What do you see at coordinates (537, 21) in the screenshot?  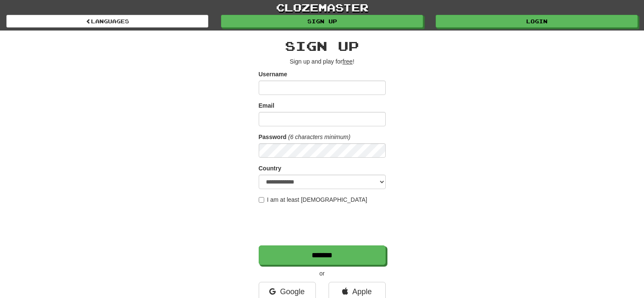 I see `a: Login` at bounding box center [537, 21].